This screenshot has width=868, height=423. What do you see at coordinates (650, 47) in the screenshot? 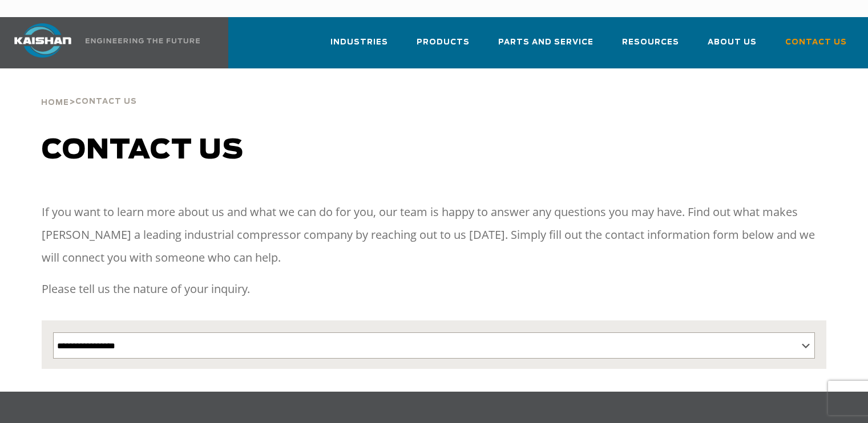
I see `a: Resources` at bounding box center [650, 47].